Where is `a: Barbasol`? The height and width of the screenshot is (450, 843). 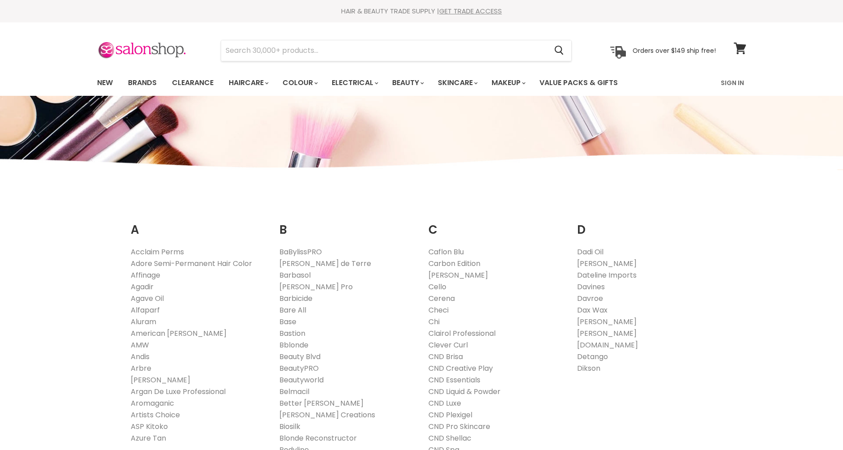 a: Barbasol is located at coordinates (295, 275).